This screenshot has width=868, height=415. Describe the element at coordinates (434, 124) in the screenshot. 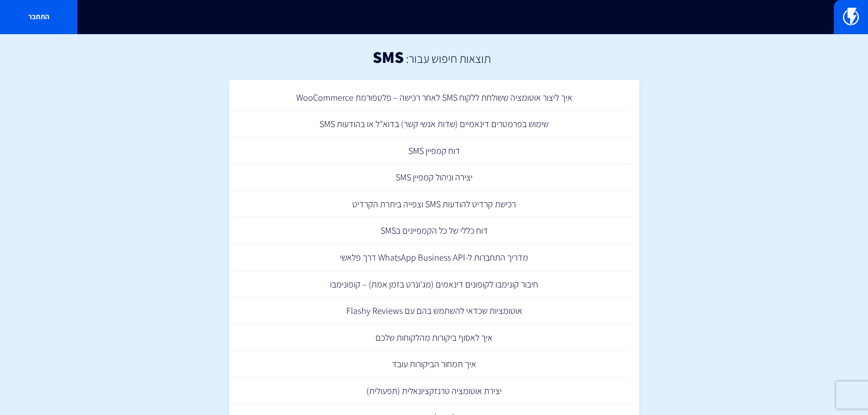

I see `a: שימוש בפרמטרים דינאמיים (שדות אנשי קשר) בדוא"ל או בהודעות SMS` at that location.